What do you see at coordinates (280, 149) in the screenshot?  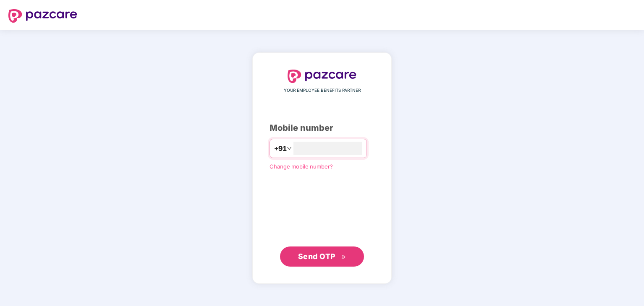 I see `span: +91` at bounding box center [280, 149].